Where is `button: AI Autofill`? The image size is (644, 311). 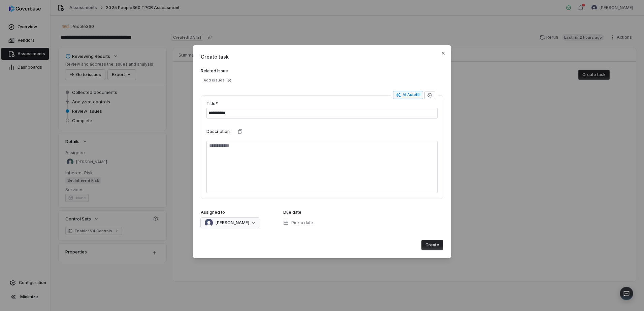
button: AI Autofill is located at coordinates (407, 95).